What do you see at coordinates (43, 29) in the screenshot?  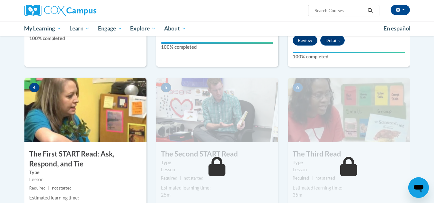 I see `a: My Learning` at bounding box center [43, 29].